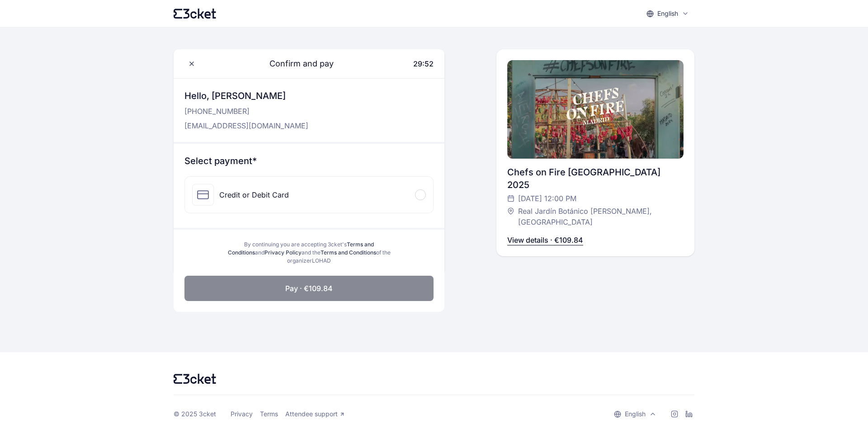 The height and width of the screenshot is (433, 868). What do you see at coordinates (254, 195) in the screenshot?
I see `div: Credit or Debit Card` at bounding box center [254, 195].